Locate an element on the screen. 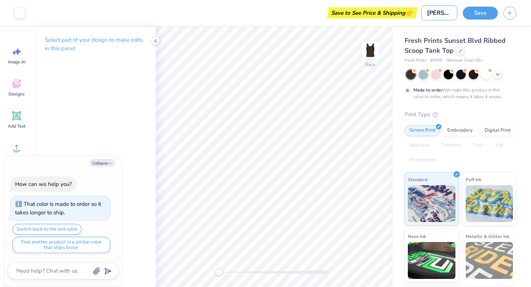  div: Rhinestones is located at coordinates (422, 160).